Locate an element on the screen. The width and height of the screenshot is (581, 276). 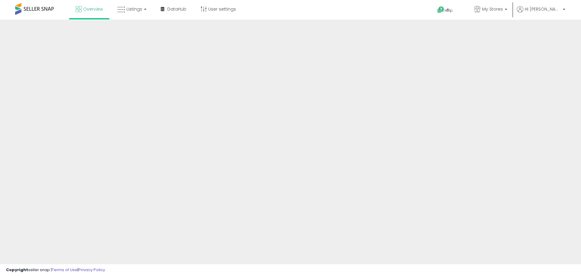
i: Get Help is located at coordinates (441, 10).